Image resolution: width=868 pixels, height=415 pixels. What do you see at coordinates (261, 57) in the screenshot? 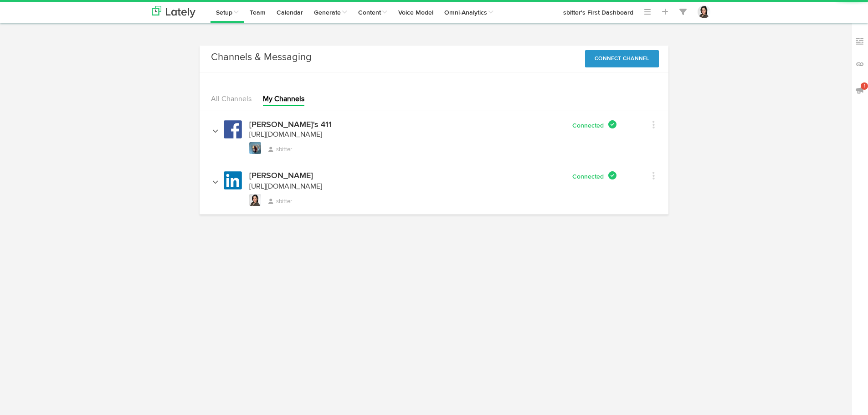
I see `h3: Channels & Messaging` at bounding box center [261, 57].